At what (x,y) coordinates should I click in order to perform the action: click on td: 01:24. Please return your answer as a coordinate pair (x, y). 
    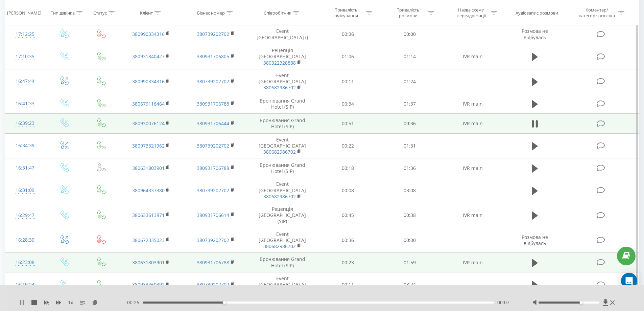
    Looking at the image, I should click on (410, 82).